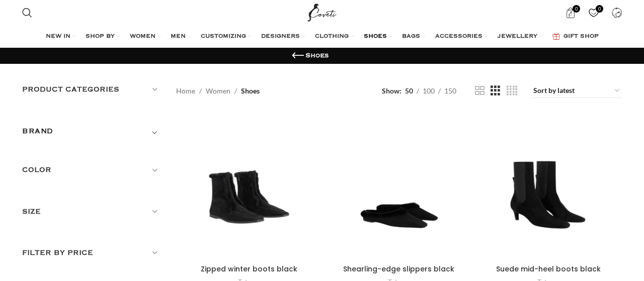 Image resolution: width=644 pixels, height=281 pixels. I want to click on a: Go back, so click(298, 56).